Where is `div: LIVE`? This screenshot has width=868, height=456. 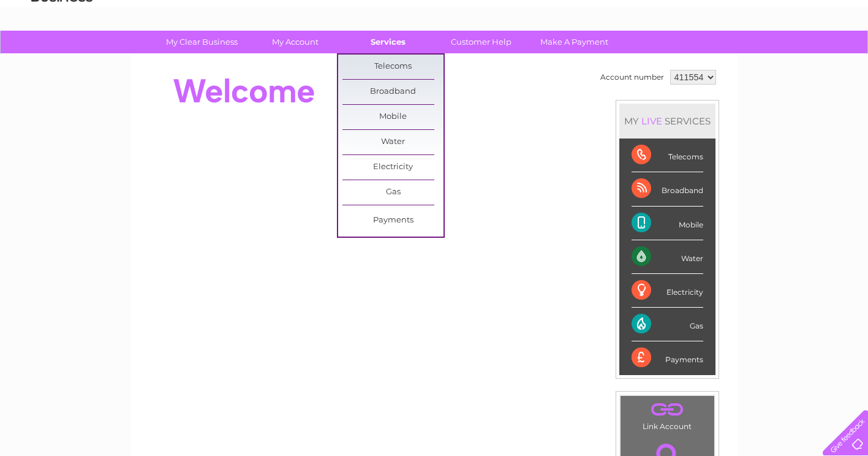 div: LIVE is located at coordinates (652, 121).